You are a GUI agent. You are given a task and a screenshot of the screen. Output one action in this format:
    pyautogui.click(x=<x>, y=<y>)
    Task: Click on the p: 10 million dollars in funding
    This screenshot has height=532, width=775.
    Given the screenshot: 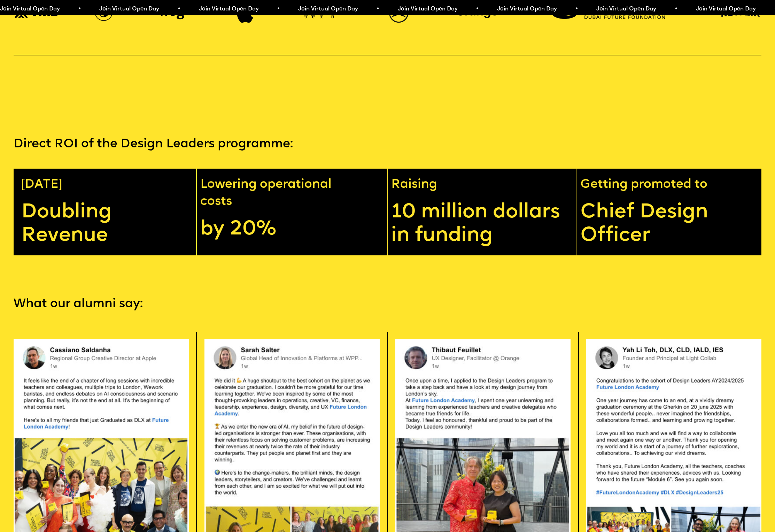 What is the action you would take?
    pyautogui.click(x=484, y=225)
    